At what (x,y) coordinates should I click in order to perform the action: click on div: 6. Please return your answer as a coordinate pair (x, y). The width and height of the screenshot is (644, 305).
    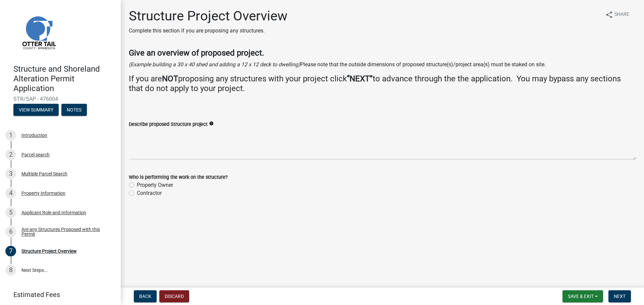
    Looking at the image, I should click on (11, 232).